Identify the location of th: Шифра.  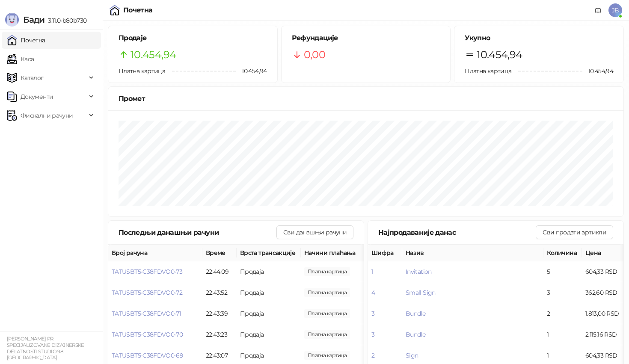
(385, 253).